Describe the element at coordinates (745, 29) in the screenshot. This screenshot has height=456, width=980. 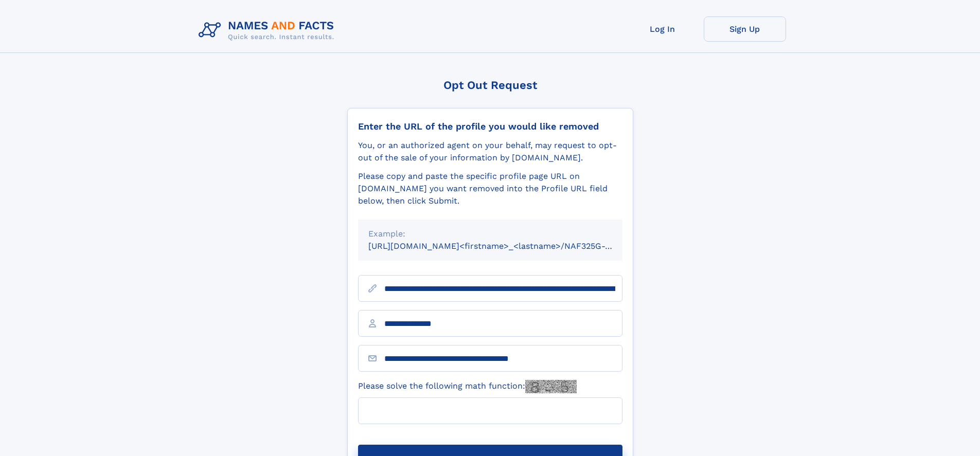
I see `a: Sign Up` at that location.